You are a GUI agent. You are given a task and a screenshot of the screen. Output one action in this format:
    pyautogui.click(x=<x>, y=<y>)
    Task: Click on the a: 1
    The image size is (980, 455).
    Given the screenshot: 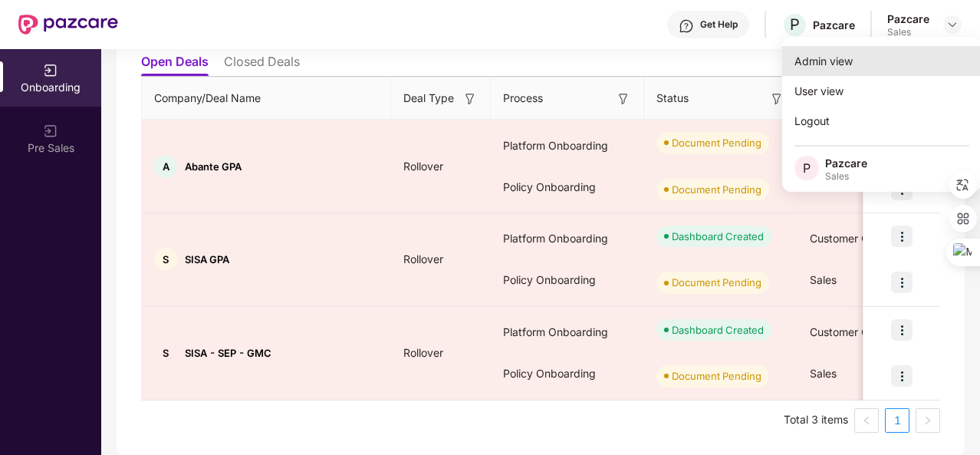 What is the action you would take?
    pyautogui.click(x=898, y=421)
    